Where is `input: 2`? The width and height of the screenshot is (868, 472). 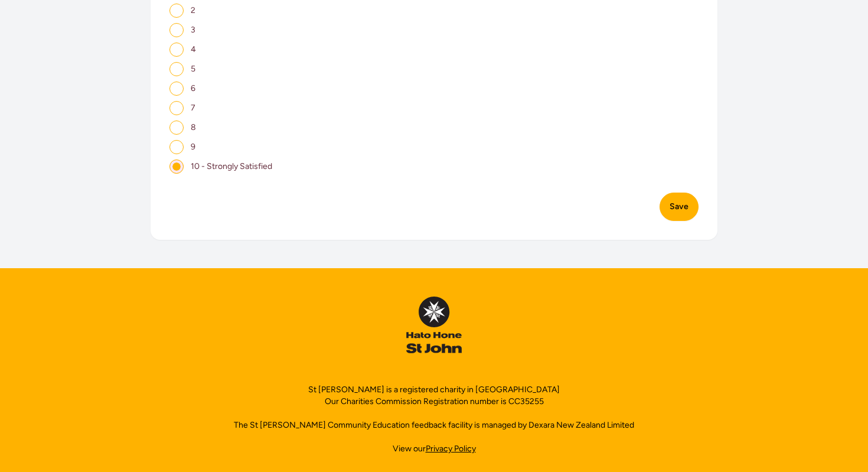
input: 2 is located at coordinates (176, 11).